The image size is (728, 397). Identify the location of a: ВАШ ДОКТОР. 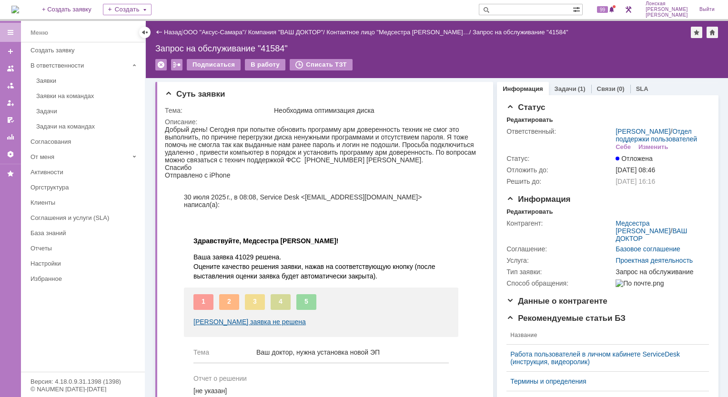
(651, 235).